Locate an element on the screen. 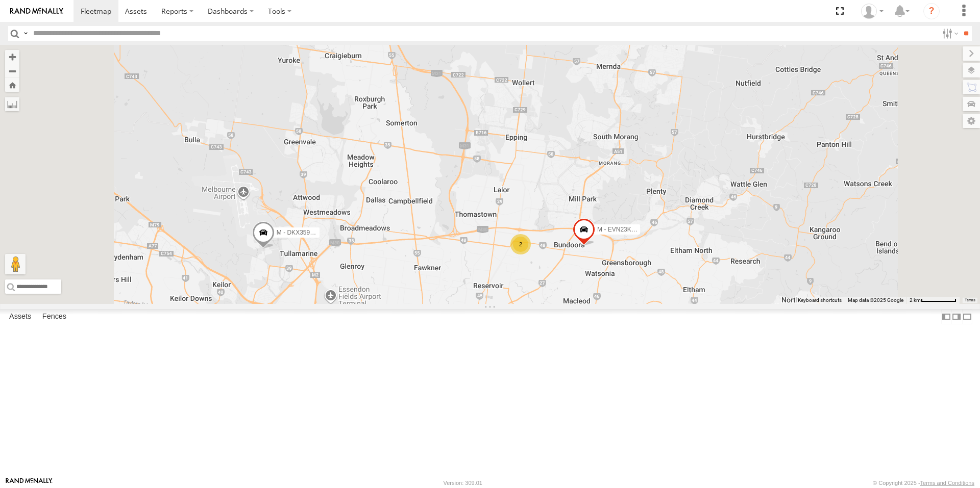 This screenshot has width=980, height=488. div: 2 is located at coordinates (521, 244).